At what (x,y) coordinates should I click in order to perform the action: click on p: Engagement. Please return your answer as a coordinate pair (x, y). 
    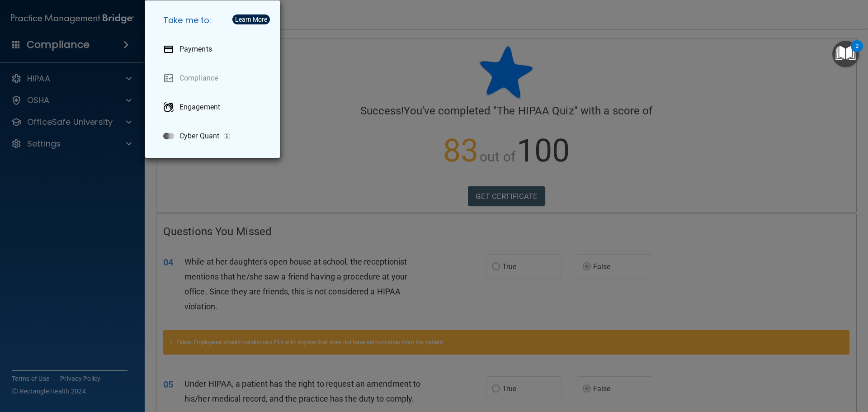
    Looking at the image, I should click on (200, 107).